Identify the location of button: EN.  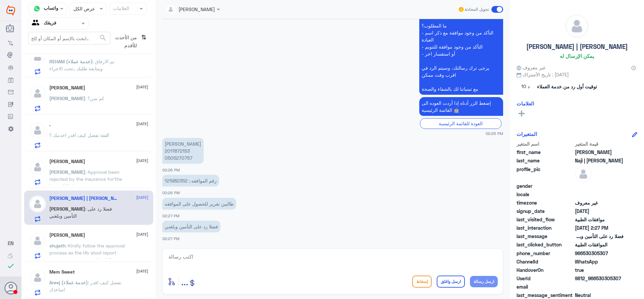
(11, 243).